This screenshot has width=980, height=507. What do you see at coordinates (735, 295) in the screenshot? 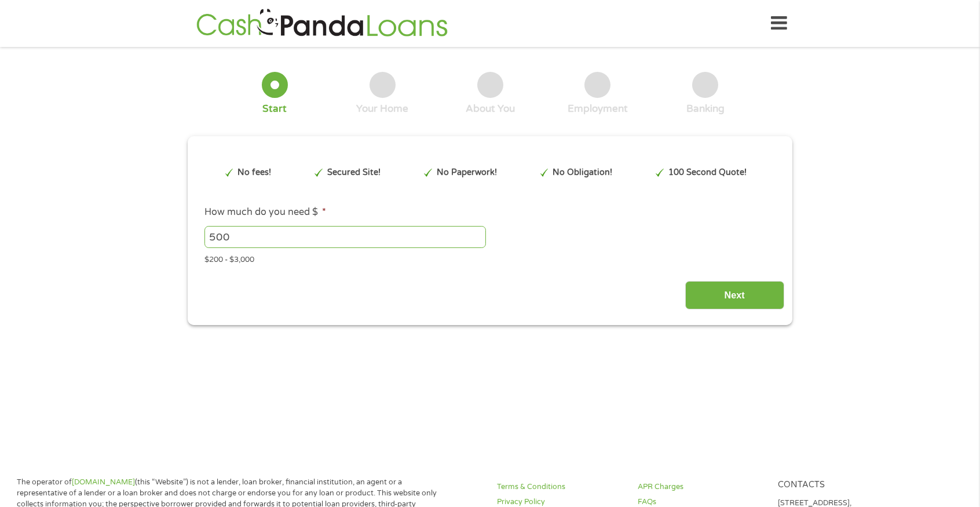
I see `input: Next` at bounding box center [735, 295].